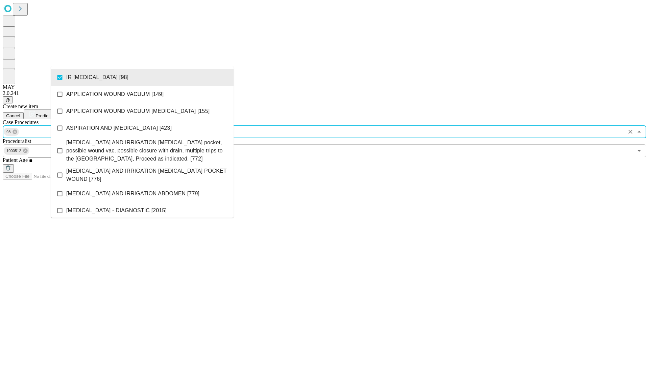 This screenshot has width=649, height=365. I want to click on div: 98, so click(11, 132).